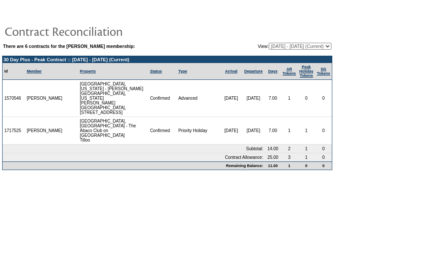 Image resolution: width=435 pixels, height=259 pixels. Describe the element at coordinates (34, 71) in the screenshot. I see `a: Member` at that location.